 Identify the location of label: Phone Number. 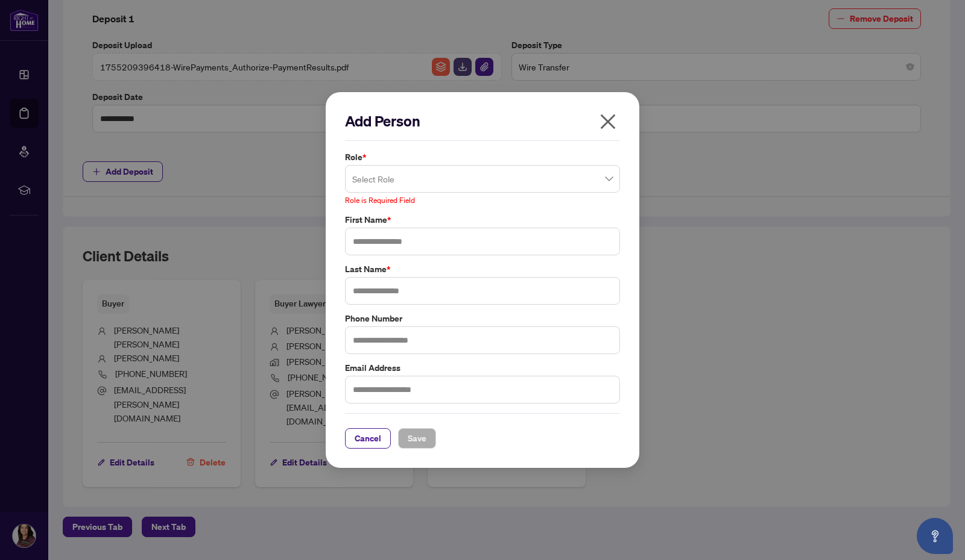
(482, 319).